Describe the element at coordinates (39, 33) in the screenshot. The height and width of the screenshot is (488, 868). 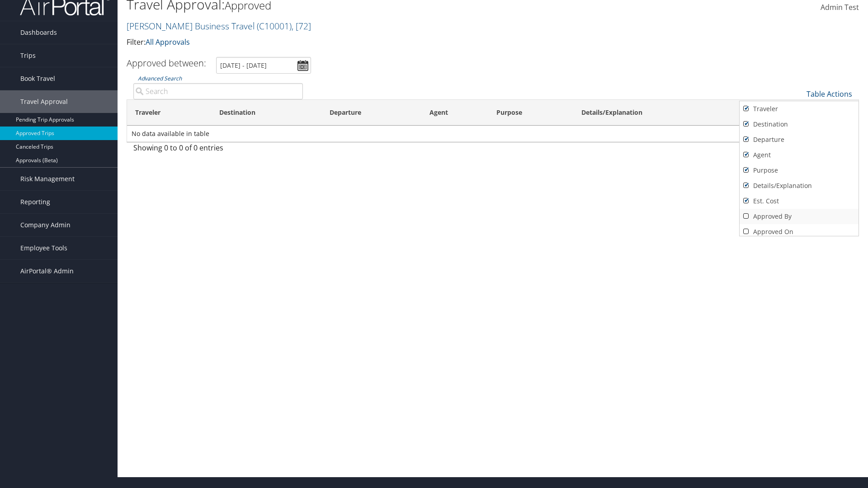
I see `span: Dashboards` at that location.